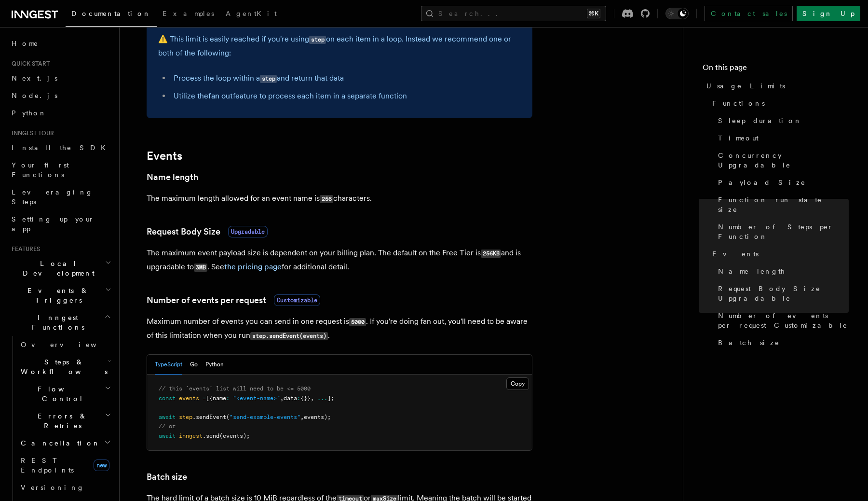  I want to click on span: [{name, so click(216, 398).